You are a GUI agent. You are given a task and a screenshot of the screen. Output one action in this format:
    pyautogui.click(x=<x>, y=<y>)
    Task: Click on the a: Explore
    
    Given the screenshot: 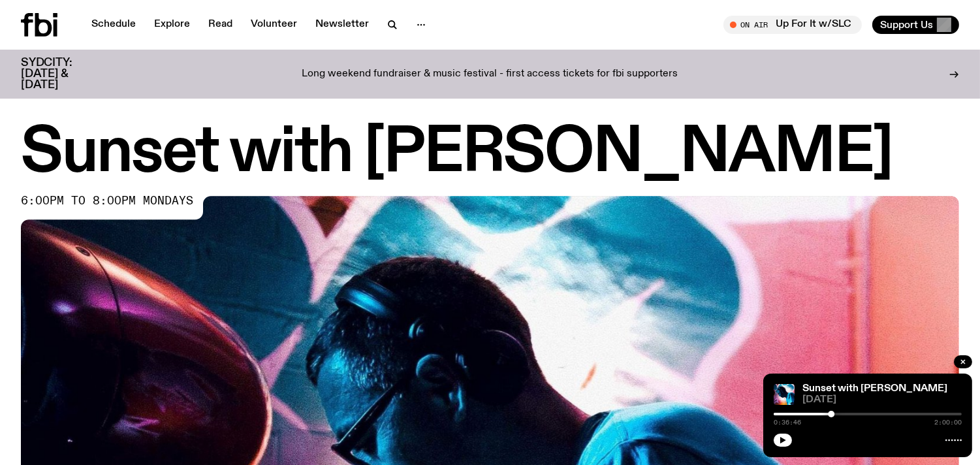 What is the action you would take?
    pyautogui.click(x=171, y=24)
    